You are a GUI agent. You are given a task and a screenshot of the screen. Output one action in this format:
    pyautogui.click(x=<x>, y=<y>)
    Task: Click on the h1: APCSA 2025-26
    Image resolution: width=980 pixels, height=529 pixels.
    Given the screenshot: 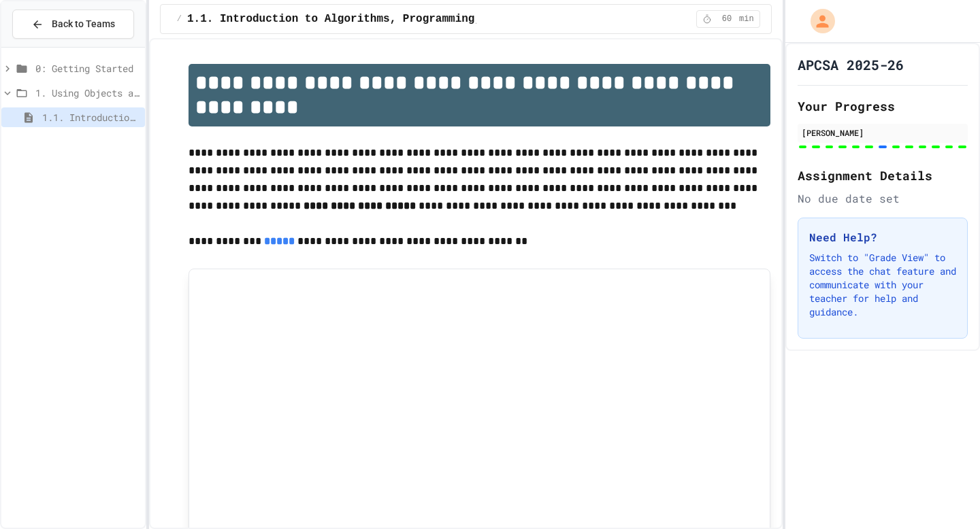 What is the action you would take?
    pyautogui.click(x=851, y=65)
    